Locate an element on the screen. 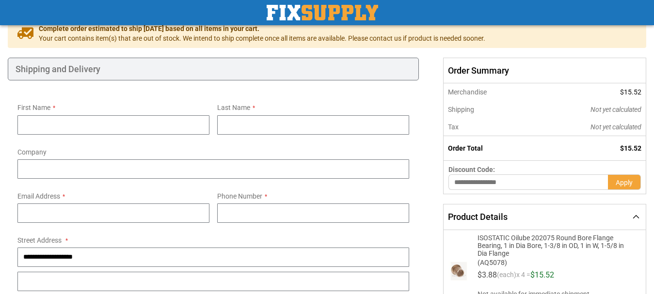 The image size is (654, 294). span: $3.88 is located at coordinates (487, 275).